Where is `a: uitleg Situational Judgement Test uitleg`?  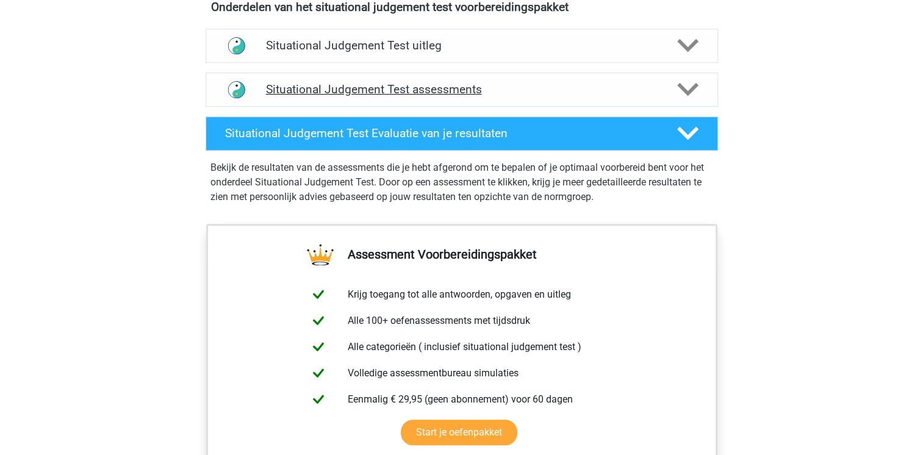
a: uitleg Situational Judgement Test uitleg is located at coordinates (462, 46).